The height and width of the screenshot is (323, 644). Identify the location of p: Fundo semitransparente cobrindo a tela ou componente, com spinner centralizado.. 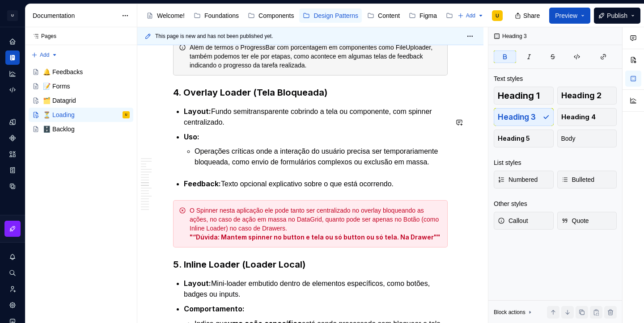
(316, 117).